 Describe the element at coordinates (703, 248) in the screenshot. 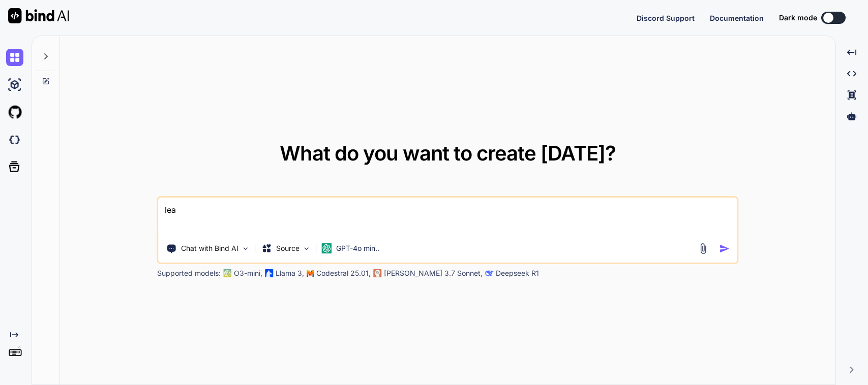

I see `img: attachment` at that location.